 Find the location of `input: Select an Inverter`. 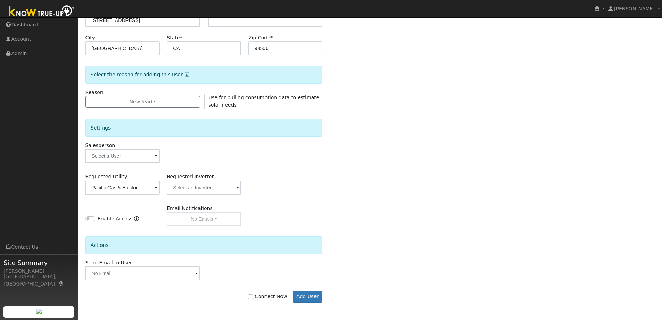

input: Select an Inverter is located at coordinates (204, 187).